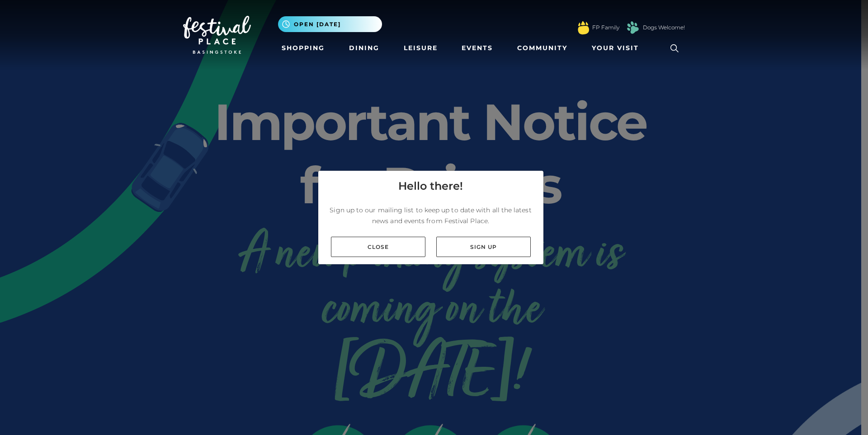 The image size is (868, 435). I want to click on a: Community, so click(542, 48).